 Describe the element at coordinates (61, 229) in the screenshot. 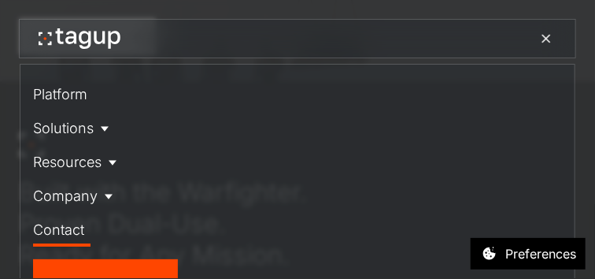

I see `a: Contact` at that location.